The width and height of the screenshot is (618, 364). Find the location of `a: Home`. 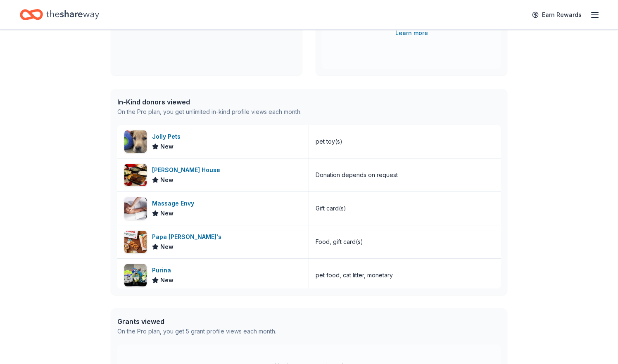

a: Home is located at coordinates (59, 14).